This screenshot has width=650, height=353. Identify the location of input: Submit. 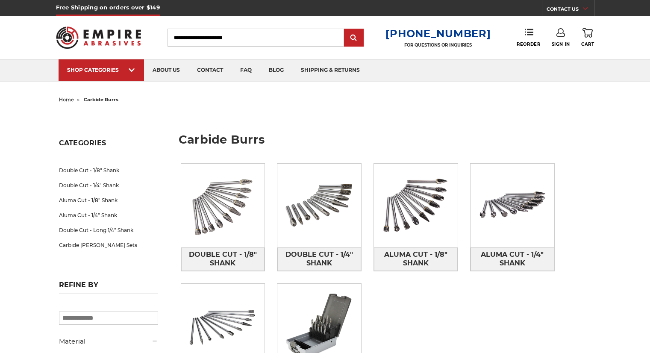
(354, 38).